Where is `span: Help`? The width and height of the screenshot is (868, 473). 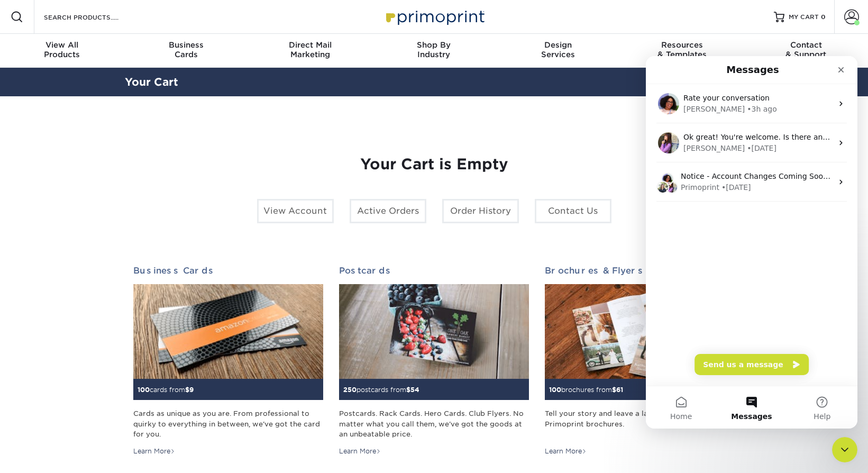
span: Help is located at coordinates (176, 360).